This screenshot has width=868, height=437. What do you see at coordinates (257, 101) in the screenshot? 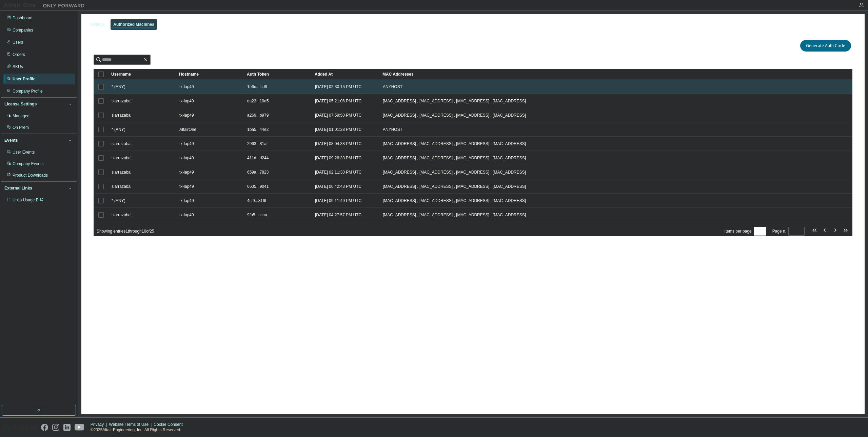
I see `span: da23...10a5` at bounding box center [257, 101].